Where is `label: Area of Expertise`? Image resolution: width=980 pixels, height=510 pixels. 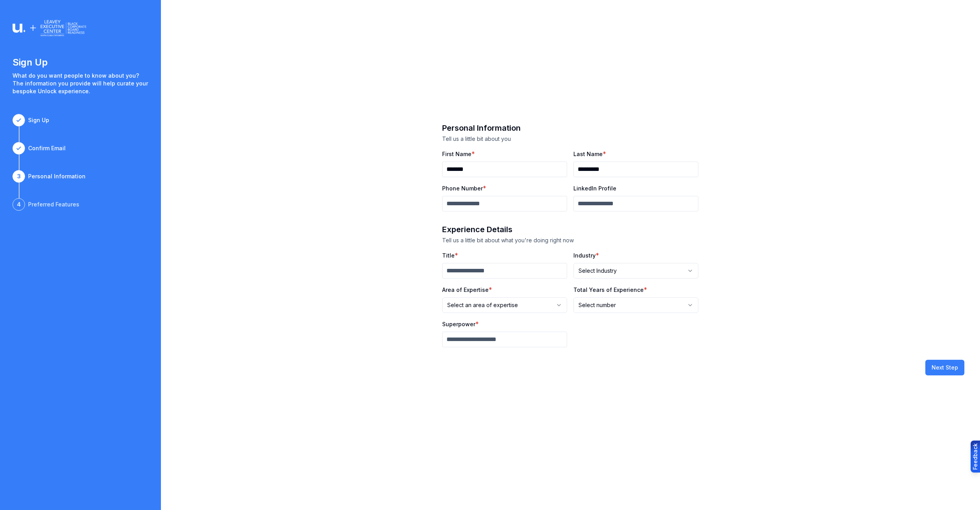 label: Area of Expertise is located at coordinates (465, 290).